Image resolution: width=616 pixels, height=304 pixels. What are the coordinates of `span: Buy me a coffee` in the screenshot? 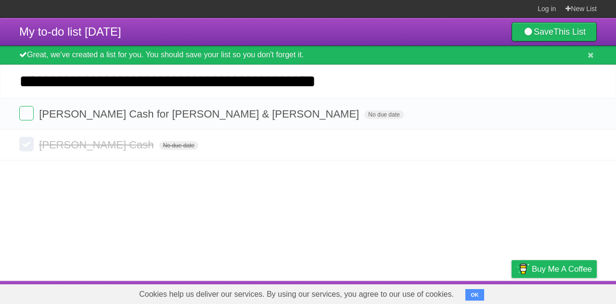 It's located at (562, 269).